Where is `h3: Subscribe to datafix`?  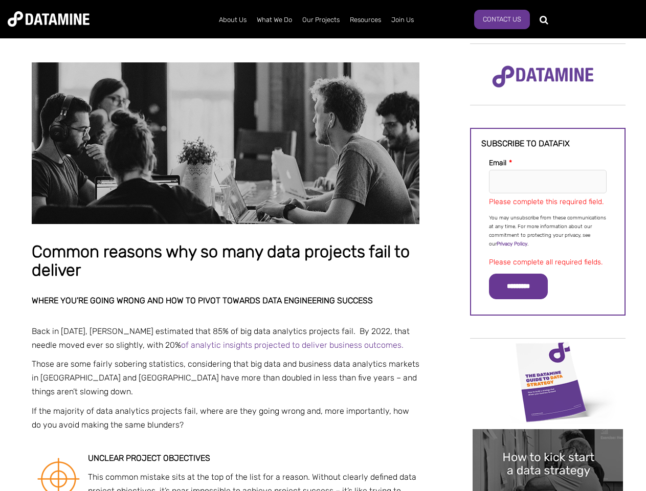
h3: Subscribe to datafix is located at coordinates (547, 144).